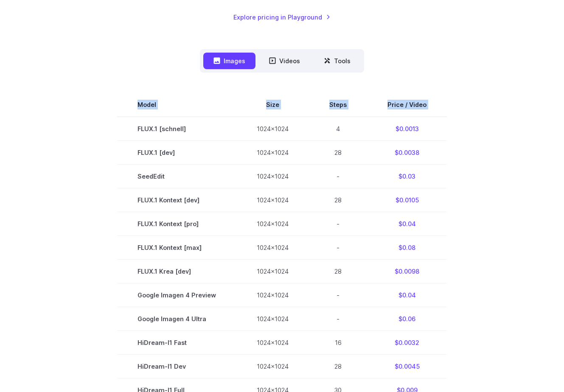 Image resolution: width=564 pixels, height=392 pixels. Describe the element at coordinates (282, 17) in the screenshot. I see `a: Explore pricing in Playground` at that location.